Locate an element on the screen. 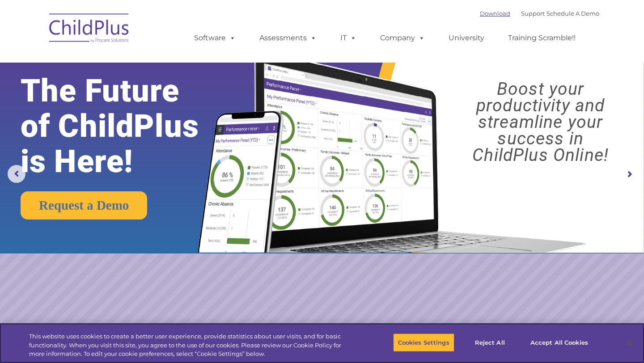 The height and width of the screenshot is (363, 644). button: Cookies Settings is located at coordinates (424, 342).